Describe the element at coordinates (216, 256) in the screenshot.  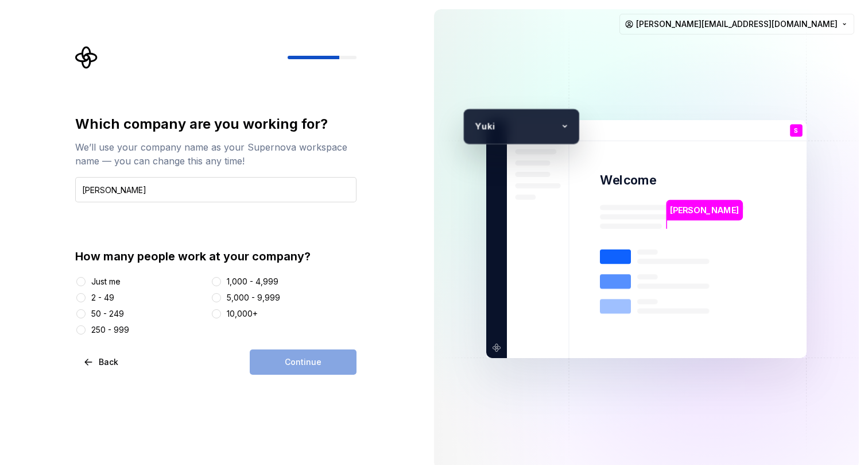
I see `div: How many people work at your company?` at that location.